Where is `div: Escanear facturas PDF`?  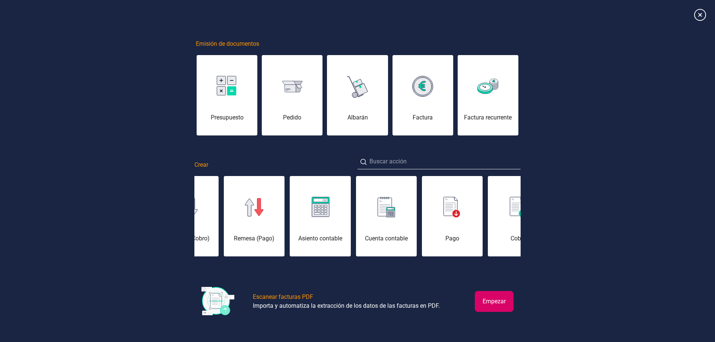 div: Escanear facturas PDF is located at coordinates (283, 297).